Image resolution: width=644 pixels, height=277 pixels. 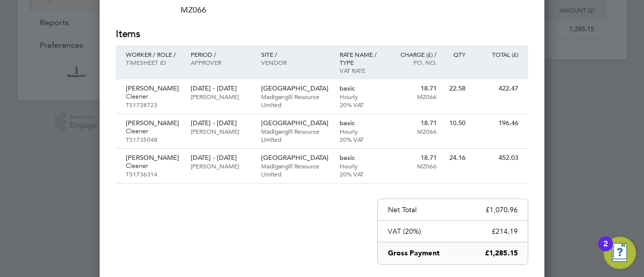 I want to click on p: 422.47, so click(x=497, y=89).